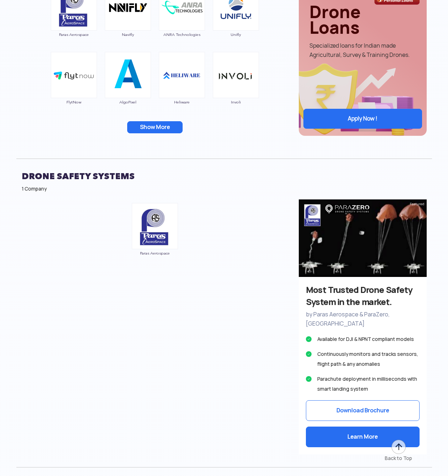  Describe the element at coordinates (363, 20) in the screenshot. I see `div: Drone Loans` at that location.